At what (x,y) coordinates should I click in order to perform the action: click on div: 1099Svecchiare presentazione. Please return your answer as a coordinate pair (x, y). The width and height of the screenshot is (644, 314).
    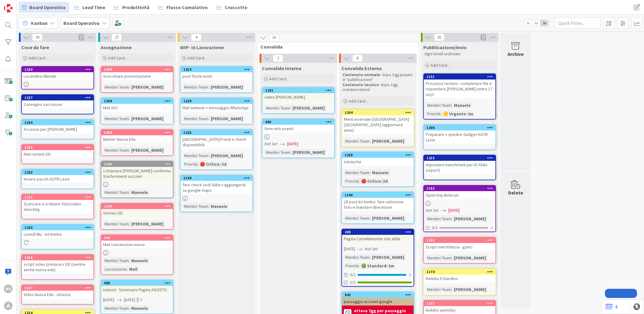
    Looking at the image, I should click on (137, 73).